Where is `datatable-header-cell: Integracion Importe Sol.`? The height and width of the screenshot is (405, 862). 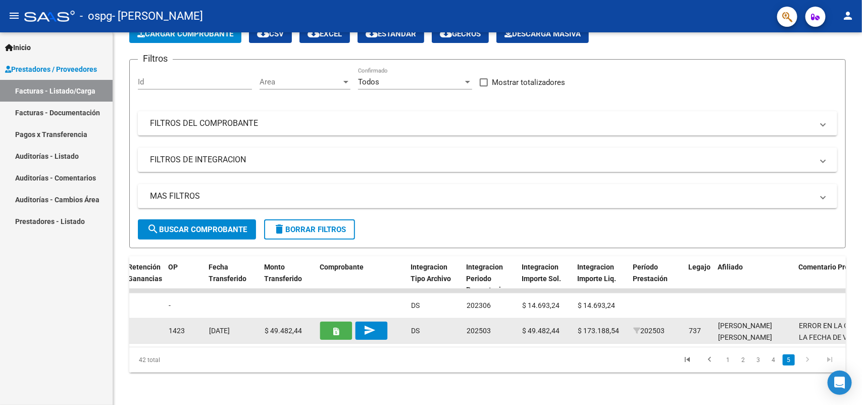 datatable-header-cell: Integracion Importe Sol. is located at coordinates (545, 278).